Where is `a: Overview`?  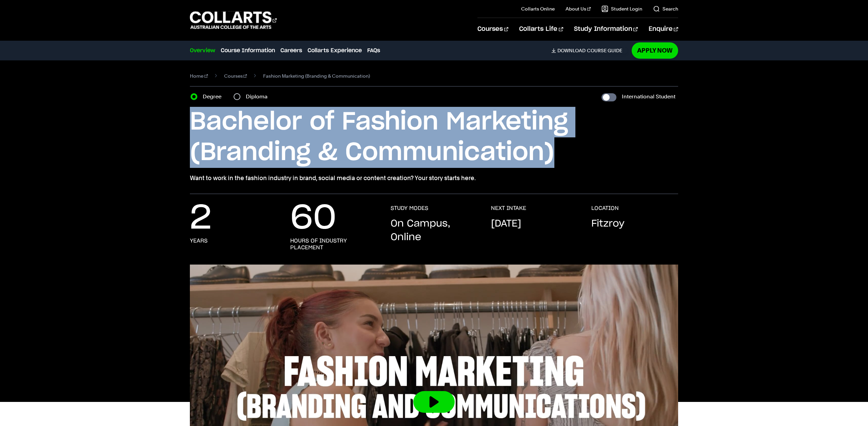 a: Overview is located at coordinates (202, 51).